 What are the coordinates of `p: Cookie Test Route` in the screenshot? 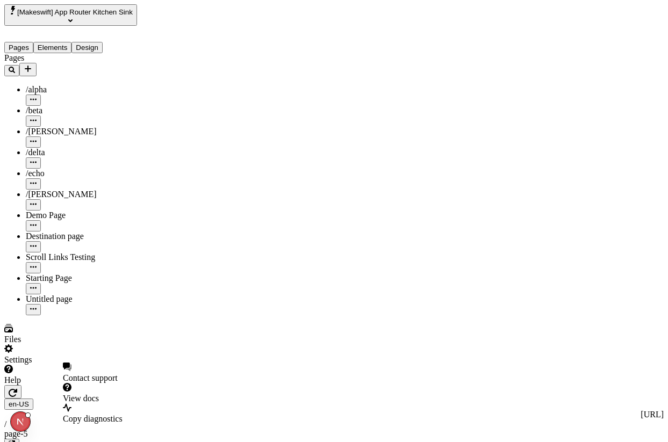 It's located at (81, 13).